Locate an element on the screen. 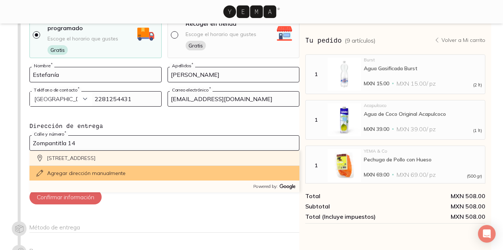  div: Subtotal is located at coordinates (350, 206).